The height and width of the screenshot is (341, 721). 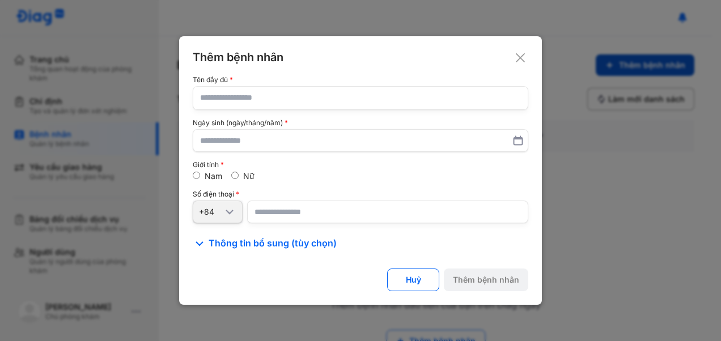 What do you see at coordinates (361, 123) in the screenshot?
I see `div: Ngày sinh (ngày/tháng/năm)` at bounding box center [361, 123].